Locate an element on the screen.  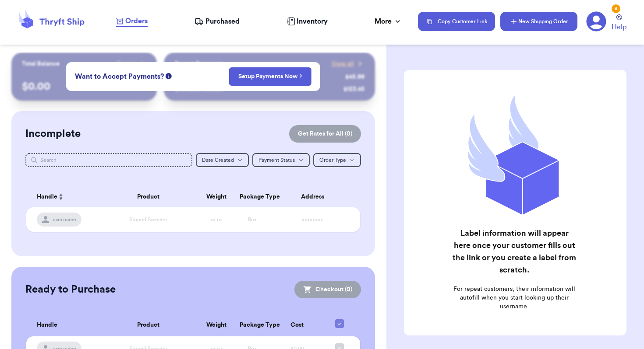
button: New Shipping Order is located at coordinates (539, 21).